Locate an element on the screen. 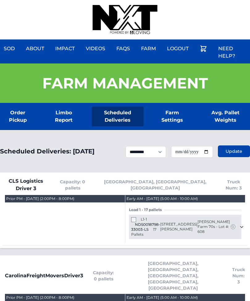  a: About is located at coordinates (35, 49).